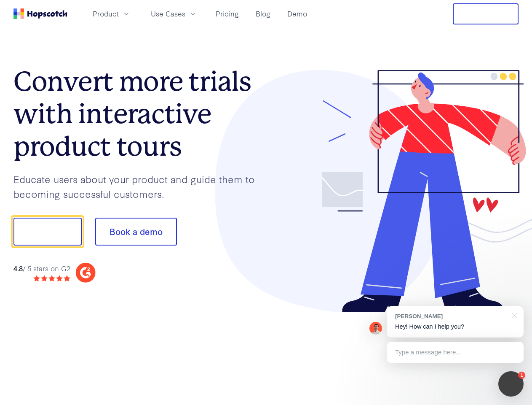 The height and width of the screenshot is (405, 532). I want to click on button: Free Trial, so click(486, 14).